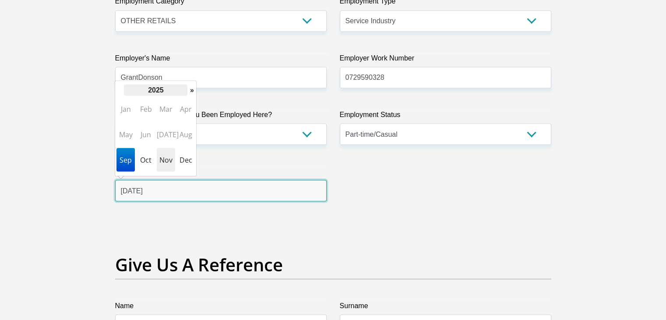 Image resolution: width=666 pixels, height=320 pixels. I want to click on label: Employer's Name, so click(221, 60).